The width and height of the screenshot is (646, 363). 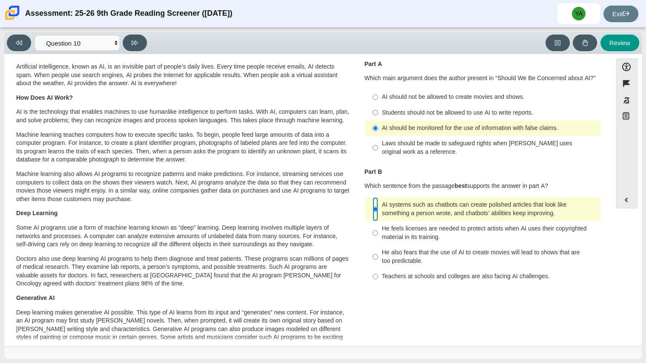 What do you see at coordinates (489, 232) in the screenshot?
I see `div: He feels licenses are needed to protect artists when AI uses their copyrighted material in its tr...` at bounding box center [489, 232].